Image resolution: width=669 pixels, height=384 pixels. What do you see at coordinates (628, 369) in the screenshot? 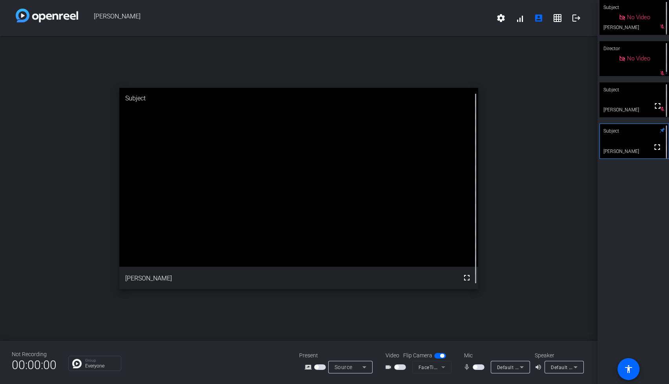
I see `mat-icon: accessibility` at bounding box center [628, 369].